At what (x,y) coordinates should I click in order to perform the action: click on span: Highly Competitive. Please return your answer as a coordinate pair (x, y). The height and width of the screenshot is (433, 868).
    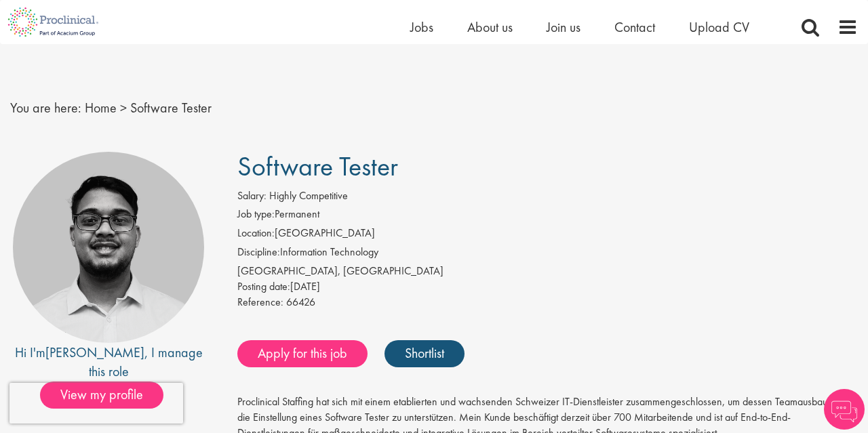
    Looking at the image, I should click on (309, 195).